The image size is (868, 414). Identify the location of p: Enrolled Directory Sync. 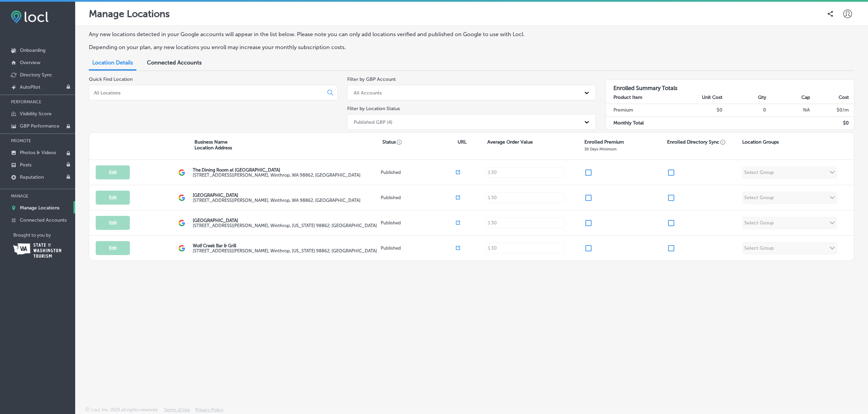
(696, 142).